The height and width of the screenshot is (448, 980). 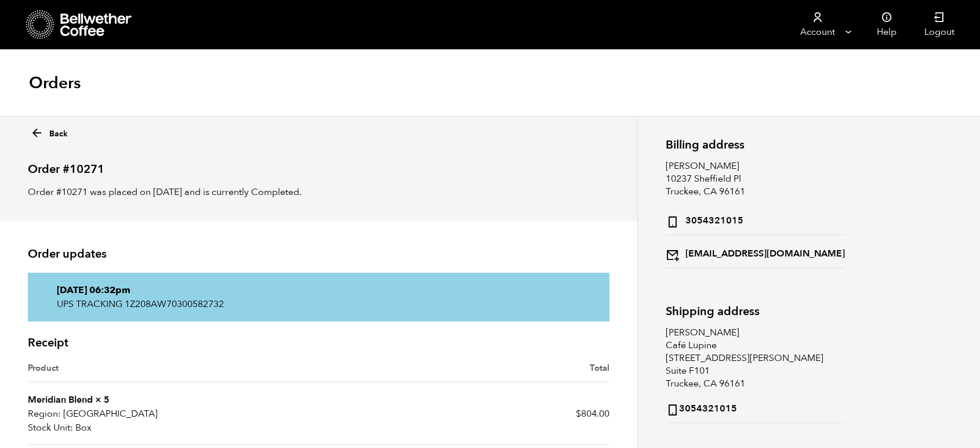 I want to click on p: Box, so click(x=173, y=428).